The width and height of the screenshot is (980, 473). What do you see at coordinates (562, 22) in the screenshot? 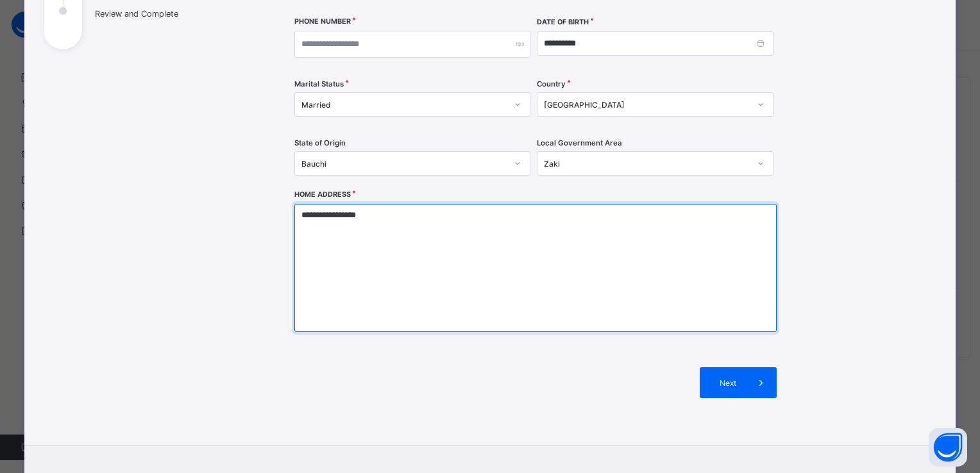
I see `label: Date of Birth` at bounding box center [562, 22].